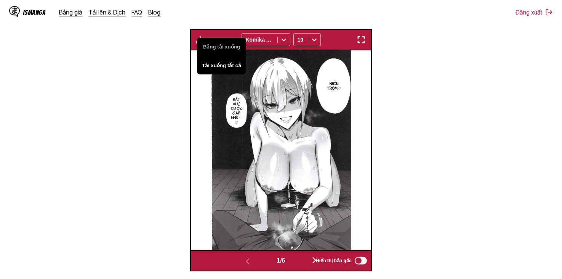  Describe the element at coordinates (222, 65) in the screenshot. I see `button: Tải xuống tất cả` at that location.